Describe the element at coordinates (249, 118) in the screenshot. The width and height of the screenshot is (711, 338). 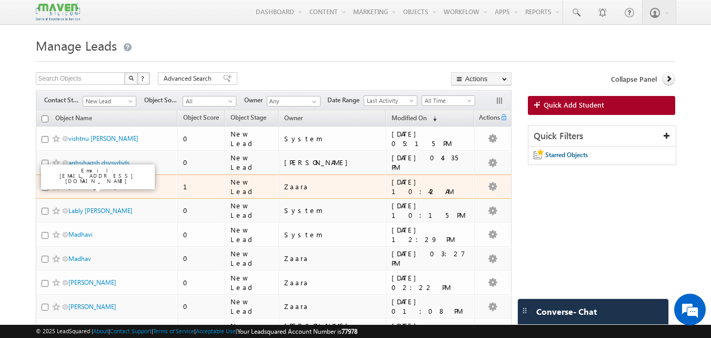
I see `a: Object Stage` at that location.